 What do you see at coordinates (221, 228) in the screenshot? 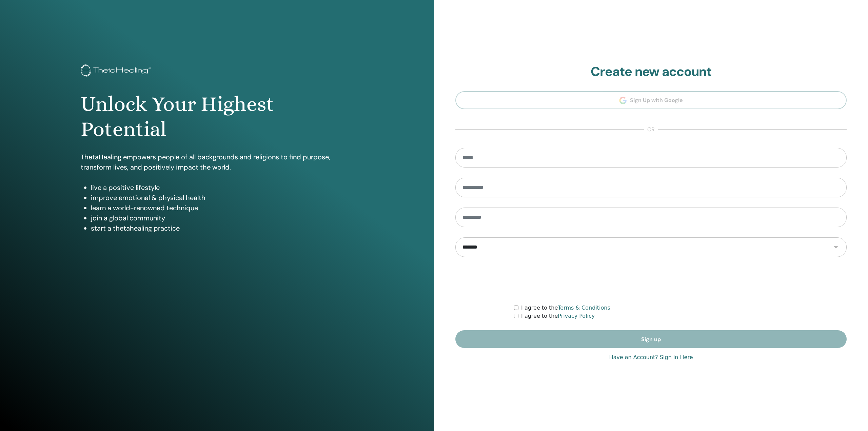
I see `li: start a thetahealing practice` at bounding box center [221, 228].